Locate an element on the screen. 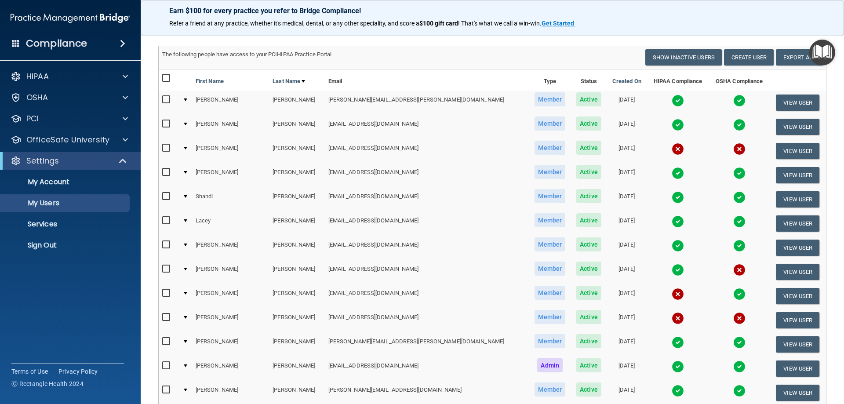 Image resolution: width=844 pixels, height=404 pixels. strong: $100 gift card is located at coordinates (439, 23).